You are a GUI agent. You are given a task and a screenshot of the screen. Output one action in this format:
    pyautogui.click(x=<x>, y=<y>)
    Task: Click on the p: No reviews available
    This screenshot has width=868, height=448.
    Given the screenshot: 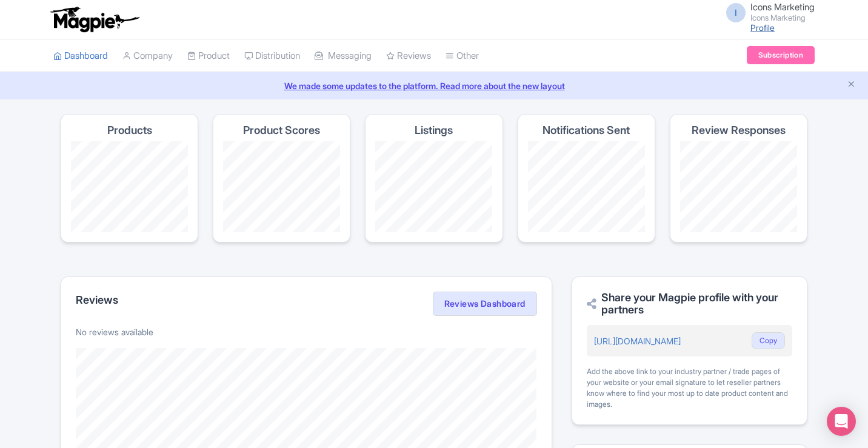 What is the action you would take?
    pyautogui.click(x=306, y=332)
    